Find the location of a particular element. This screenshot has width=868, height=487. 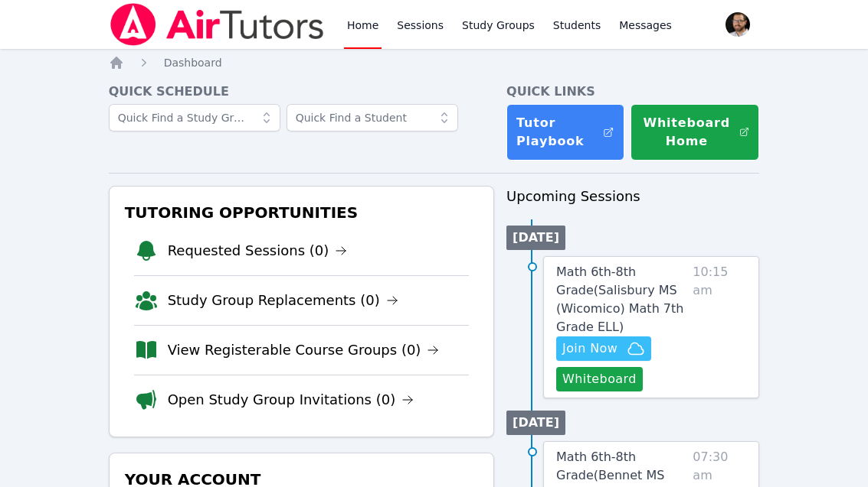

h3: Upcoming Sessions is located at coordinates (633, 197).